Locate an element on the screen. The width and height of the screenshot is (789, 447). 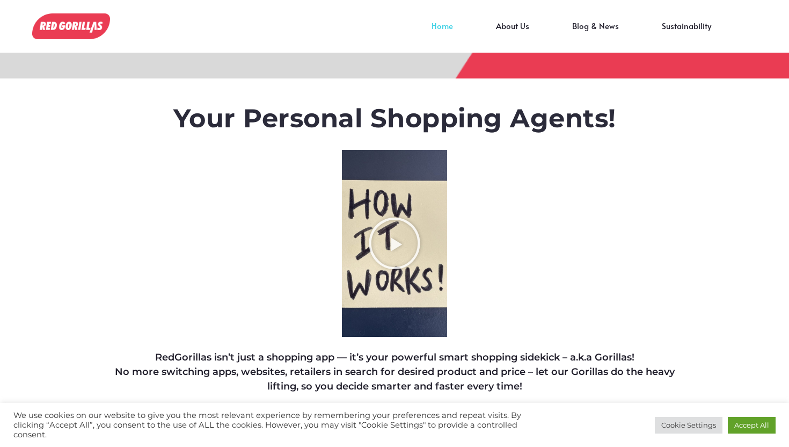
a: Sustainability is located at coordinates (687, 34).